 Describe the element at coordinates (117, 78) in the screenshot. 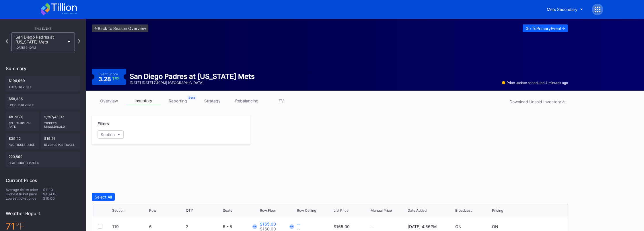

I see `div: 8 %` at that location.